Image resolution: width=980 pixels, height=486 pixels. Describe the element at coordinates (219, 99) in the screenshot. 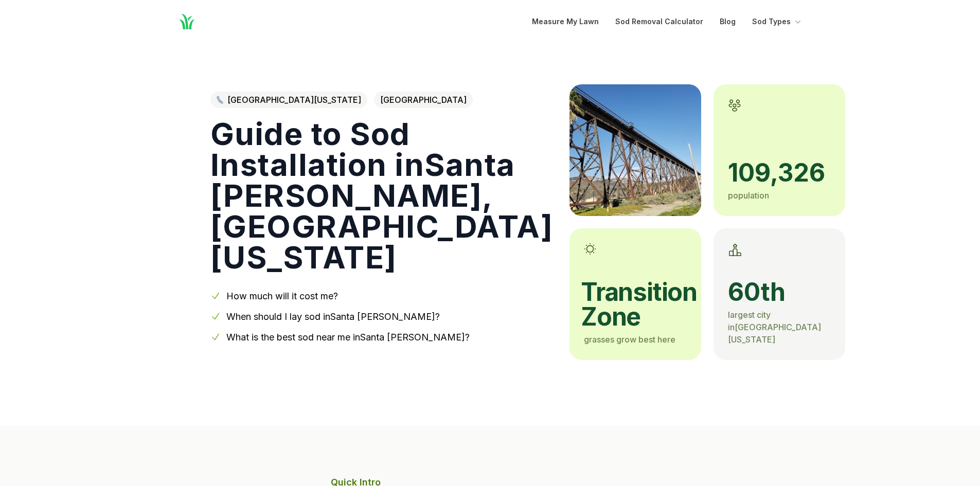

I see `img: Southern California state outline` at that location.